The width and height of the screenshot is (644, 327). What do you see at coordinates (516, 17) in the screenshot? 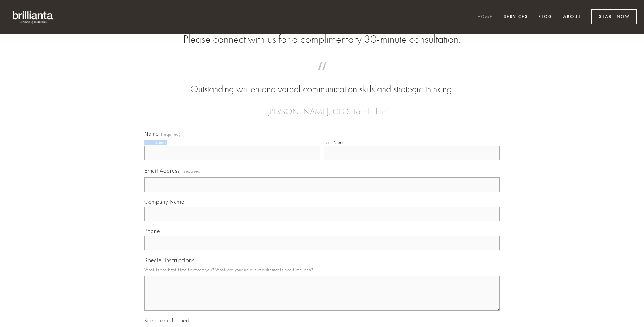
I see `a: Services` at bounding box center [516, 17].